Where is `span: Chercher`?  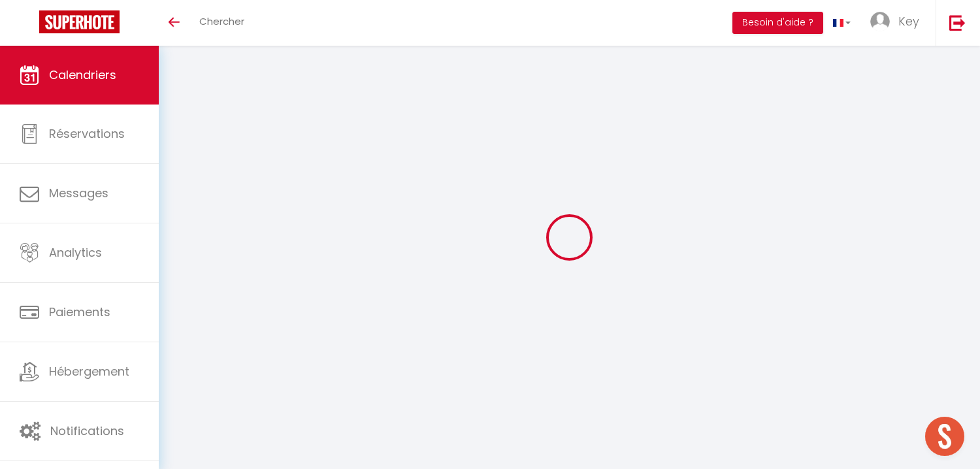 span: Chercher is located at coordinates (221, 21).